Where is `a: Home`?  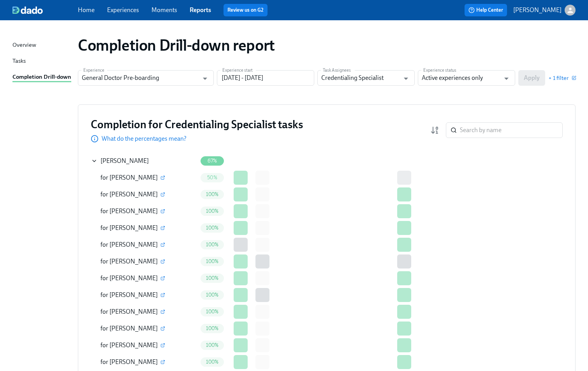 a: Home is located at coordinates (86, 10).